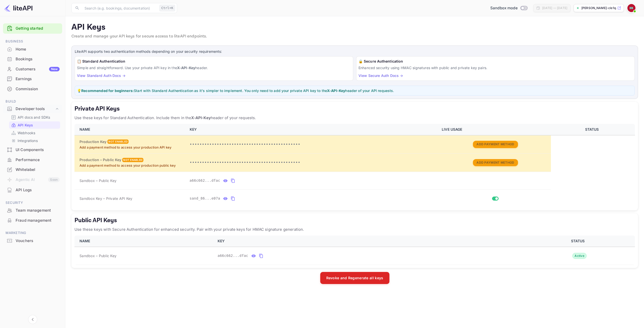 Image resolution: width=644 pixels, height=328 pixels. Describe the element at coordinates (380, 76) in the screenshot. I see `a: View Secure Auth Docs →` at that location.